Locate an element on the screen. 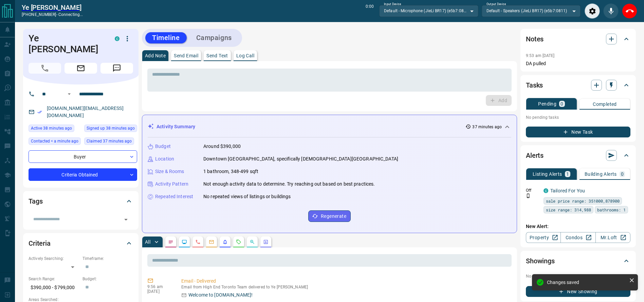 The height and width of the screenshot is (302, 644). div: Notes is located at coordinates (578, 39).